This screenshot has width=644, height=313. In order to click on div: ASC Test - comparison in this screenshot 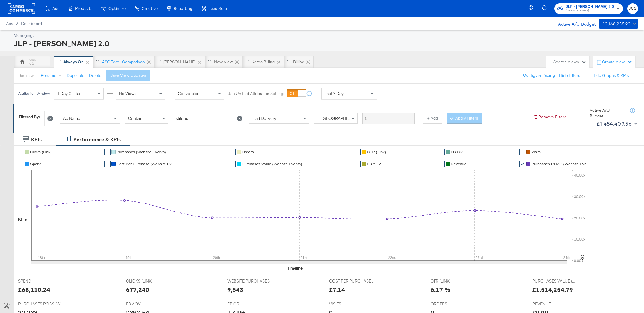, I will do `click(123, 62)`.